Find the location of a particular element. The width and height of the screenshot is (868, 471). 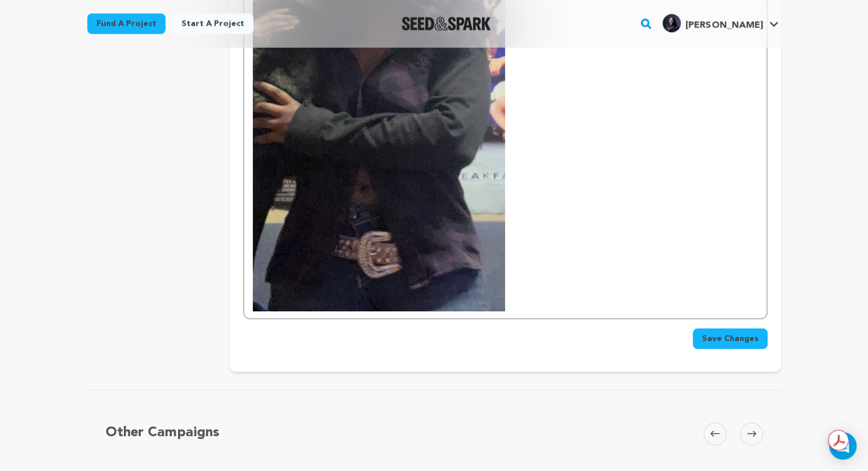

img: Seed&Spark Logo Dark Mode is located at coordinates (446, 24).